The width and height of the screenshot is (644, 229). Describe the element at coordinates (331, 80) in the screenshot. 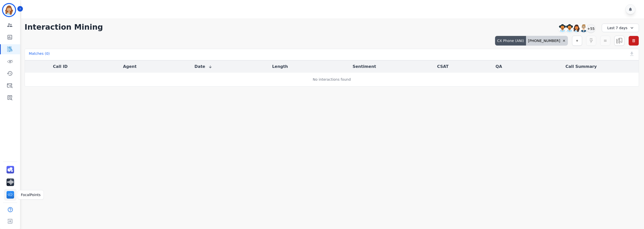

I see `div: No interactions found` at that location.